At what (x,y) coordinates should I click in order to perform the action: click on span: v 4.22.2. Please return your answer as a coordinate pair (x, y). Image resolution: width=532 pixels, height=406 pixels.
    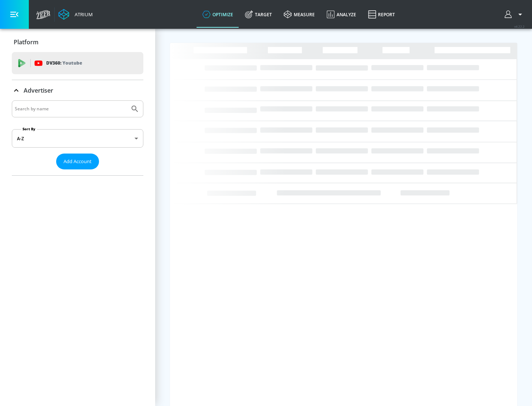
    Looking at the image, I should click on (519, 26).